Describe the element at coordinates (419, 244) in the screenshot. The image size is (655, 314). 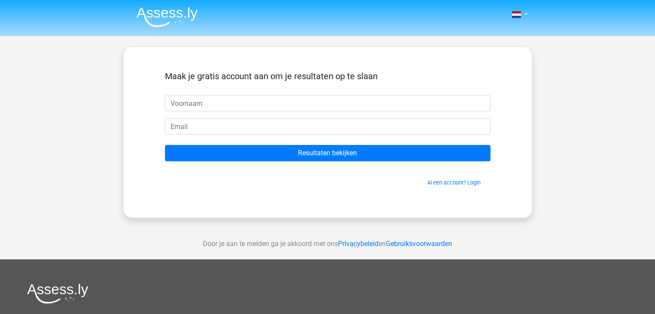
I see `a: Gebruiksvoorwaarden` at that location.